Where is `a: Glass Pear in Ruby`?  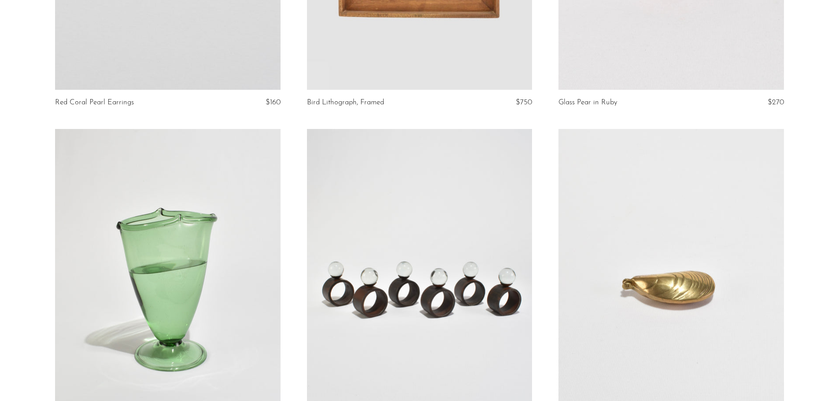
a: Glass Pear in Ruby is located at coordinates (588, 103).